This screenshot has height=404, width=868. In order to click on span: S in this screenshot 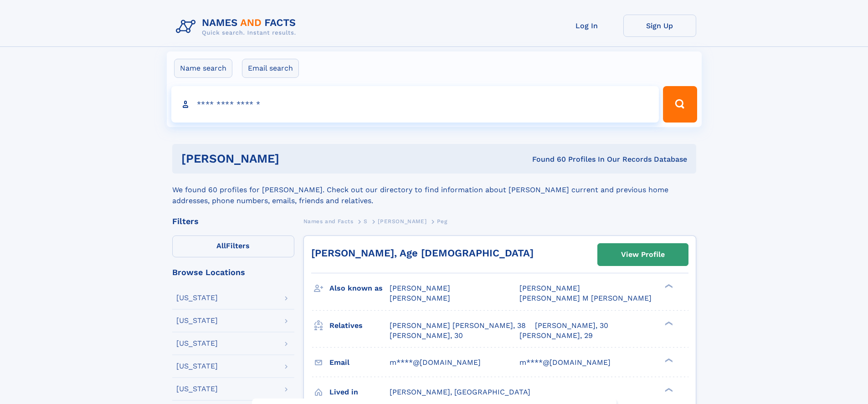, I will do `click(366, 221)`.